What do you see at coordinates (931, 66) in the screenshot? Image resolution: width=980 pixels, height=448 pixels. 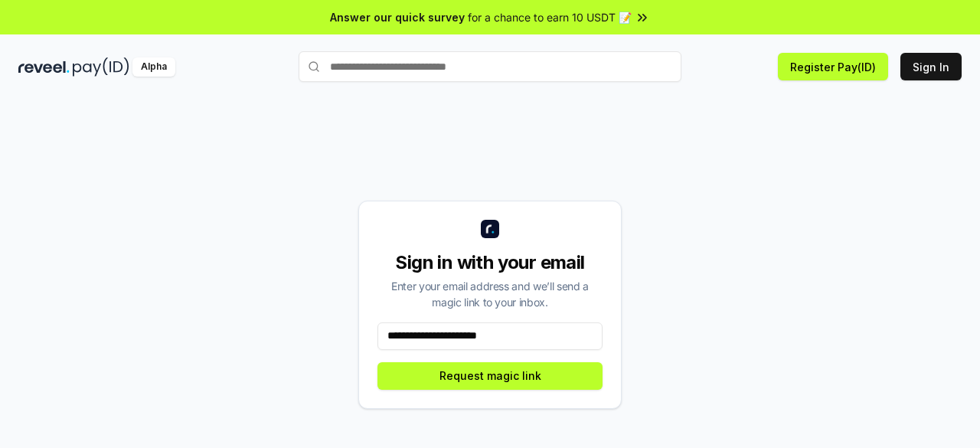 I see `button: Sign In` at bounding box center [931, 66].